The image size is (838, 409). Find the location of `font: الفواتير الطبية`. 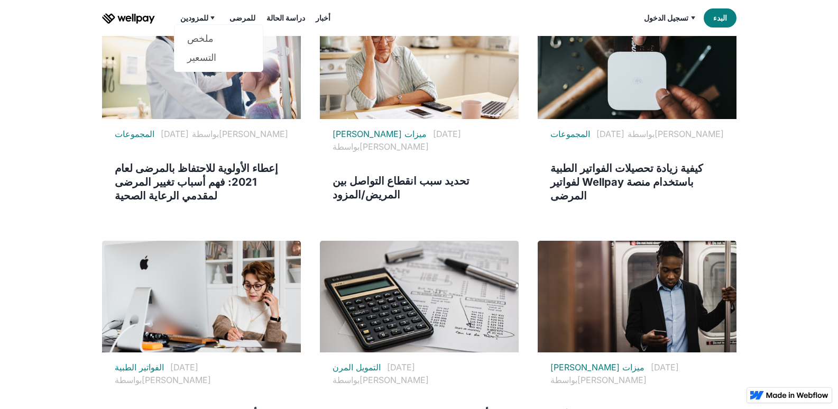

font: الفواتير الطبية is located at coordinates (139, 367).